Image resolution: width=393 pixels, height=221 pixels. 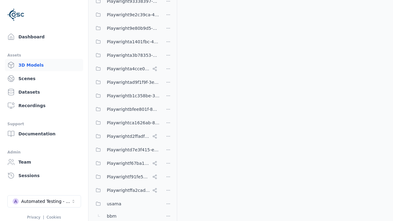 I want to click on span: Playwrighta1401fbc-43d7-48dd-a309-be935d99d708, so click(x=133, y=42).